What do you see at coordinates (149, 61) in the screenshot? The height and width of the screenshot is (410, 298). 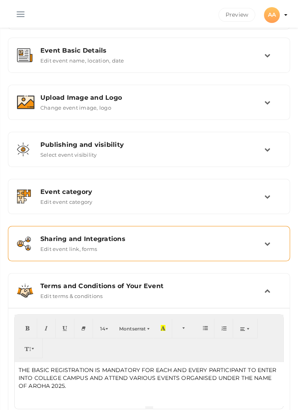 I see `a: Event Basic Details Edit event name, location, date` at bounding box center [149, 61].